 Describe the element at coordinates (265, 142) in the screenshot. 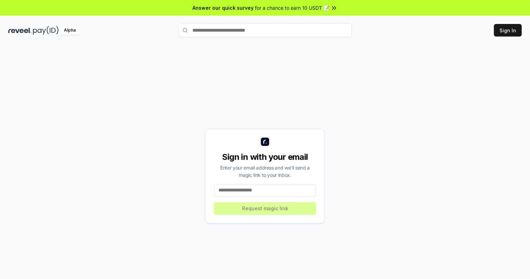

I see `img: logo_small` at that location.